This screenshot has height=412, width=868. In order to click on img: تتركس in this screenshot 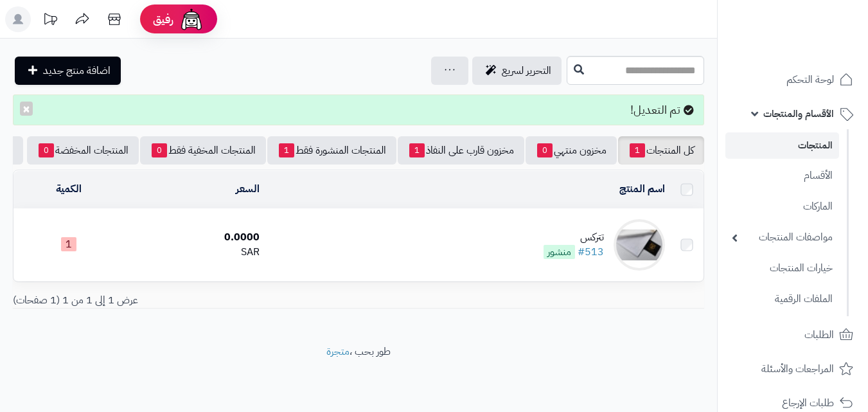, I will do `click(639, 245)`.